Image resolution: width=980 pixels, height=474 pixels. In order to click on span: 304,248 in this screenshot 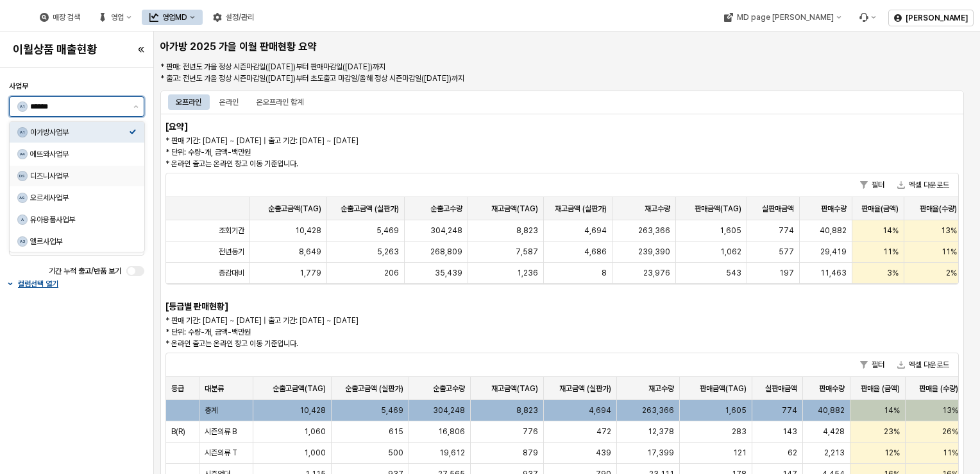, I will do `click(446, 230)`.